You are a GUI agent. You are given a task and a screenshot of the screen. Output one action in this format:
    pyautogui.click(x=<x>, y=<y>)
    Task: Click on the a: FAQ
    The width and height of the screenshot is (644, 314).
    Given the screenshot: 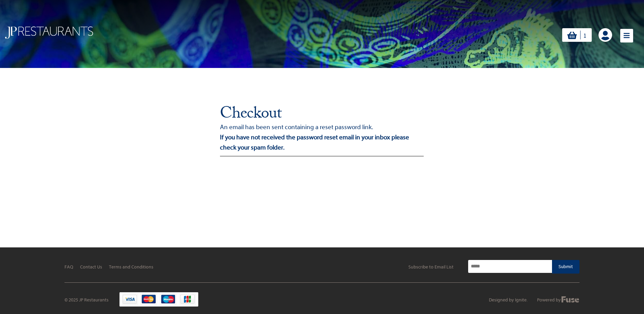 What is the action you would take?
    pyautogui.click(x=69, y=267)
    